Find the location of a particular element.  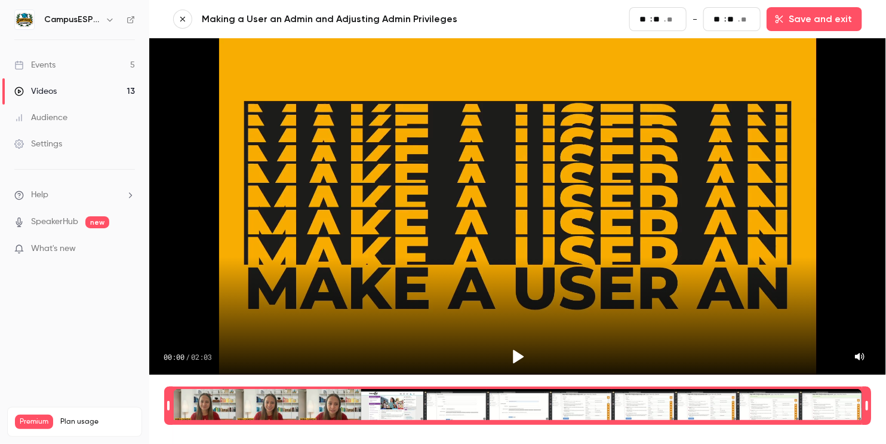

div: Time range seconds start time is located at coordinates (168, 406).